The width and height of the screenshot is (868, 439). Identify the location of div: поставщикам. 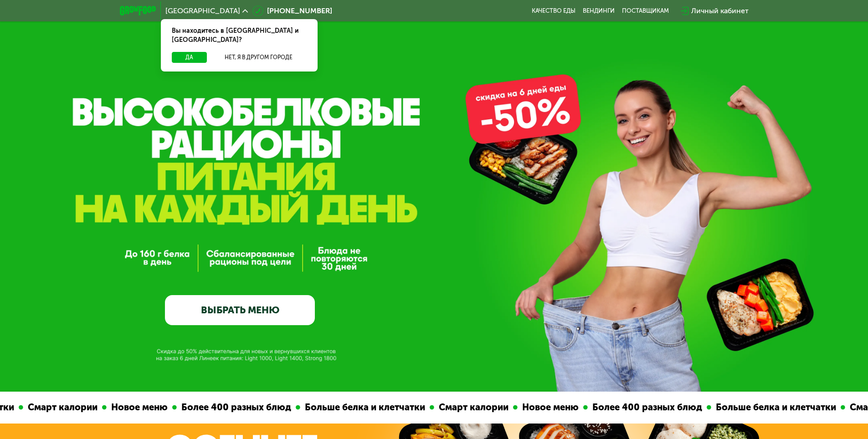
(645, 11).